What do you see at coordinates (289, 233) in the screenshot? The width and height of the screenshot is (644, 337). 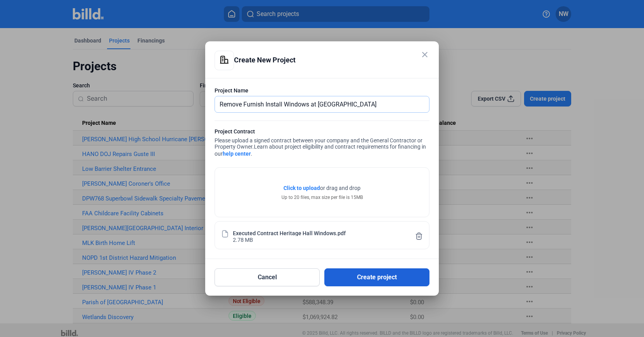 I see `div: Executed Contract Heritage Hall Windows.pdf` at bounding box center [289, 233].